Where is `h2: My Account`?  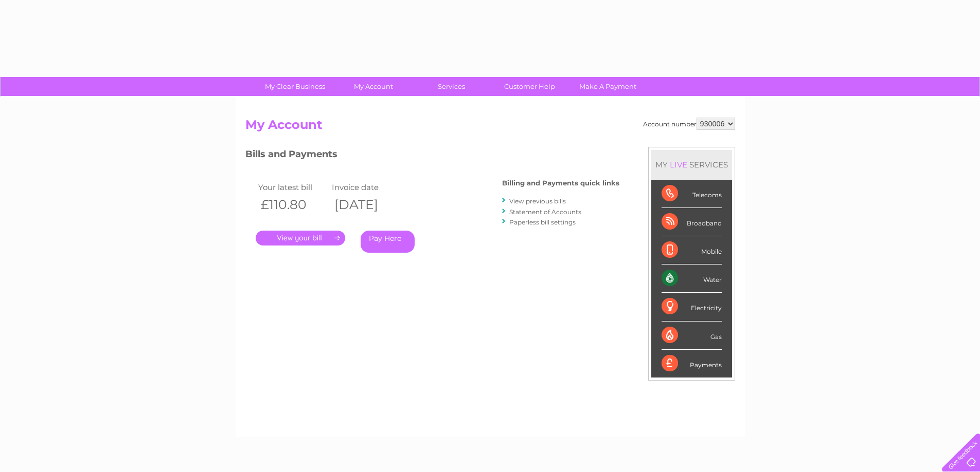 h2: My Account is located at coordinates (490, 127).